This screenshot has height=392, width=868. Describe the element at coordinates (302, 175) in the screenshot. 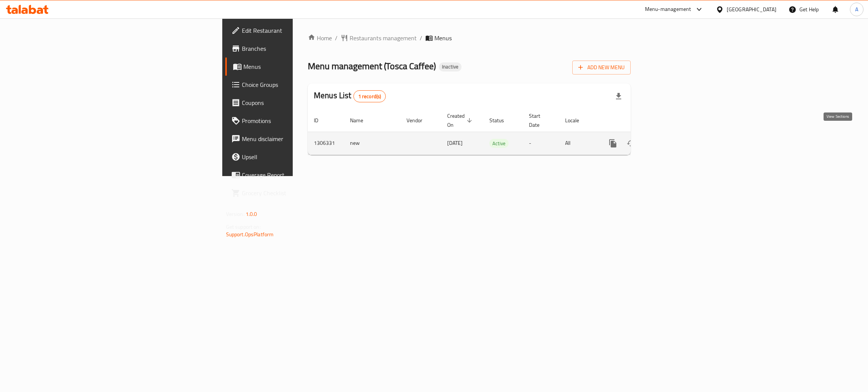

I see `span: Coverage Report` at that location.